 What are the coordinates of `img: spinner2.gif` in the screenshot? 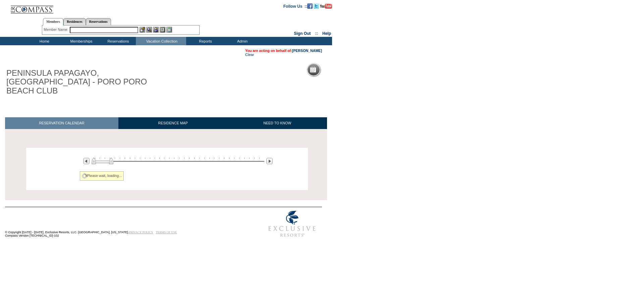 It's located at (85, 176).